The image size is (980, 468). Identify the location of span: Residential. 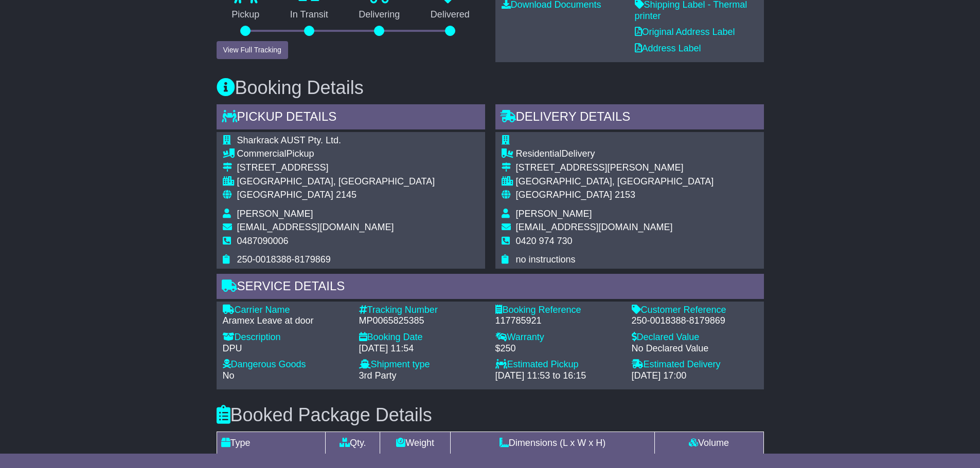
(539, 154).